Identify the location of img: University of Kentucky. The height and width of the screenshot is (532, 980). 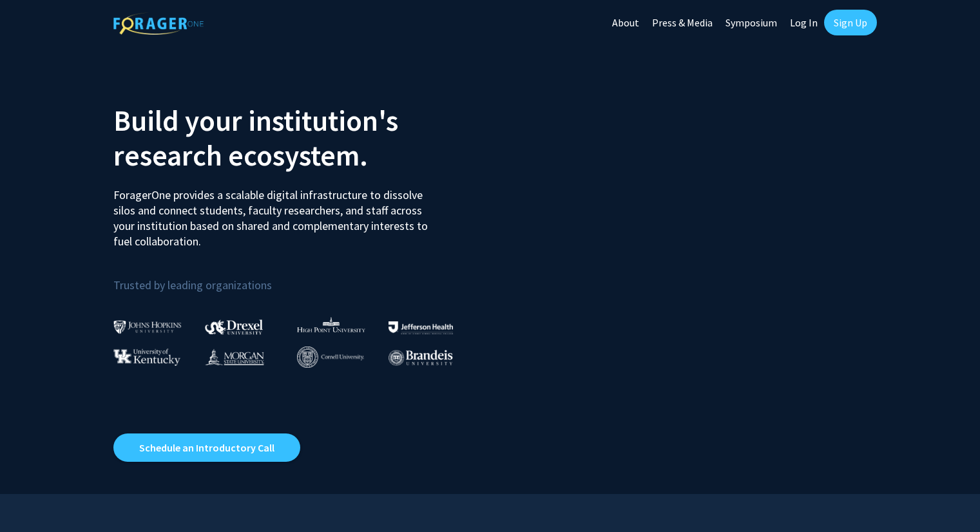
(147, 357).